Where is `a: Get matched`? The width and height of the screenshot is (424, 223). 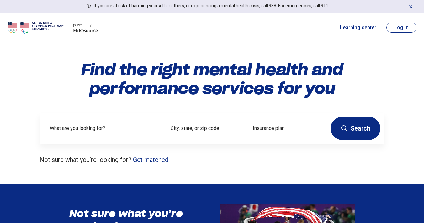 a: Get matched is located at coordinates (151, 160).